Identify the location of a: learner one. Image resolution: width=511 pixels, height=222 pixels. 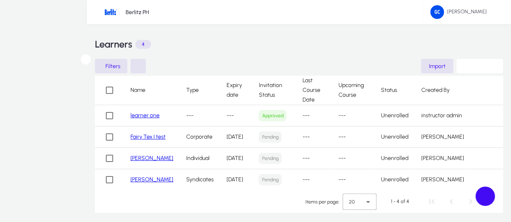
(145, 115).